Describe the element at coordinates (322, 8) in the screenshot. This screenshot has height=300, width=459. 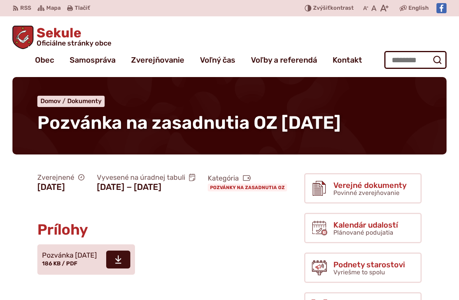
I see `span: Zvýšiť` at that location.